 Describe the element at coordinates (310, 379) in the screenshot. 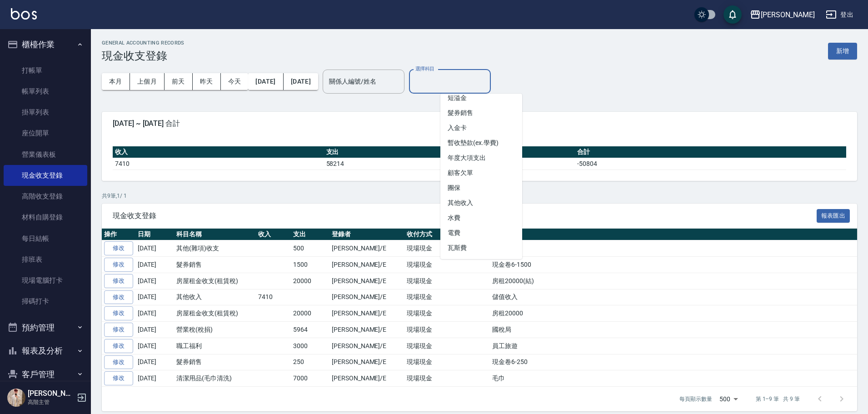

I see `td: 7000` at that location.